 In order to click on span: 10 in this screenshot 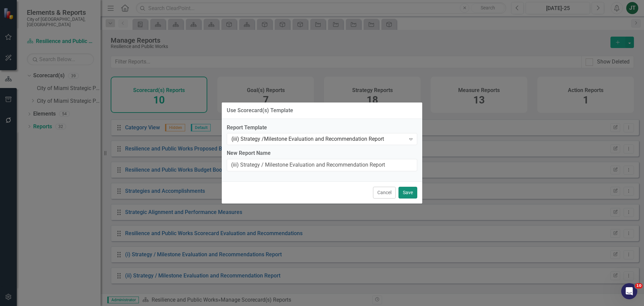, I will do `click(639, 286)`.